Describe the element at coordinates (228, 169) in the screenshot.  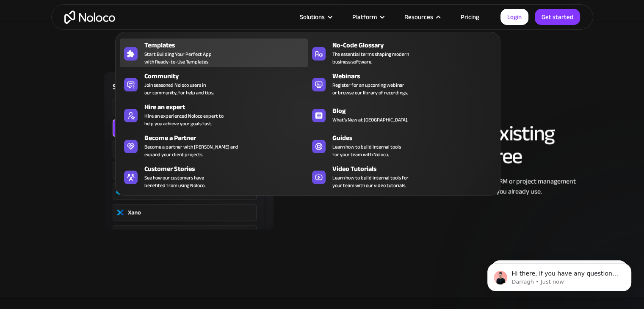
I see `div: Customer Stories` at that location.